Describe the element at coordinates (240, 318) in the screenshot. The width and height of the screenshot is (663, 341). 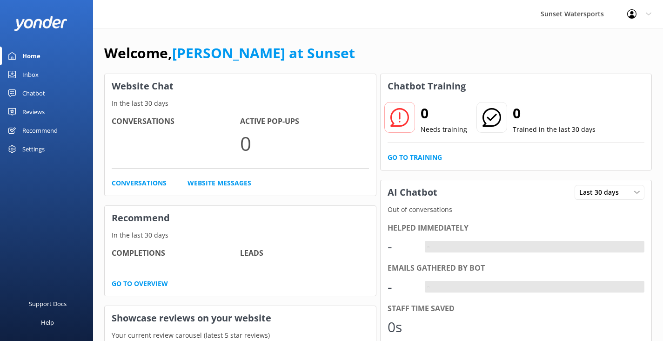
I see `h3: Showcase reviews on your website` at that location.